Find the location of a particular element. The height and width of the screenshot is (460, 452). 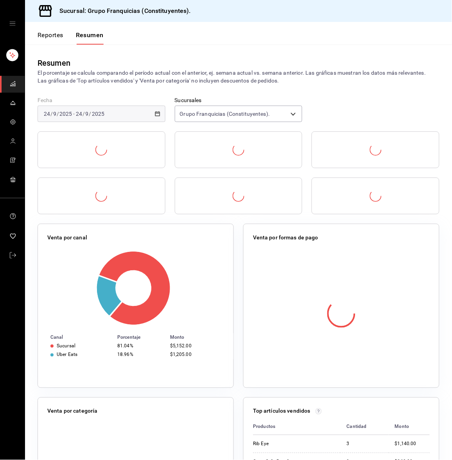

div: Sucursal is located at coordinates (66, 346).